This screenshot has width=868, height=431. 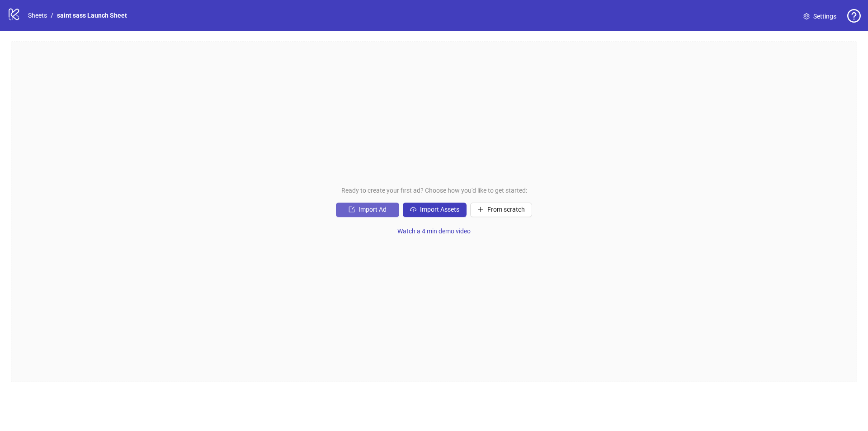 What do you see at coordinates (434, 210) in the screenshot?
I see `button: Import Assets` at bounding box center [434, 210].